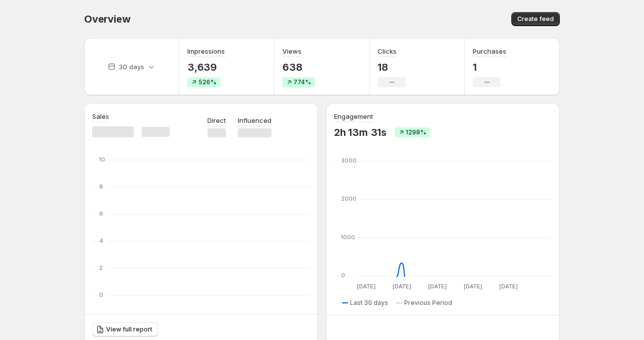 The height and width of the screenshot is (340, 644). Describe the element at coordinates (416, 132) in the screenshot. I see `span: 1298%` at that location.